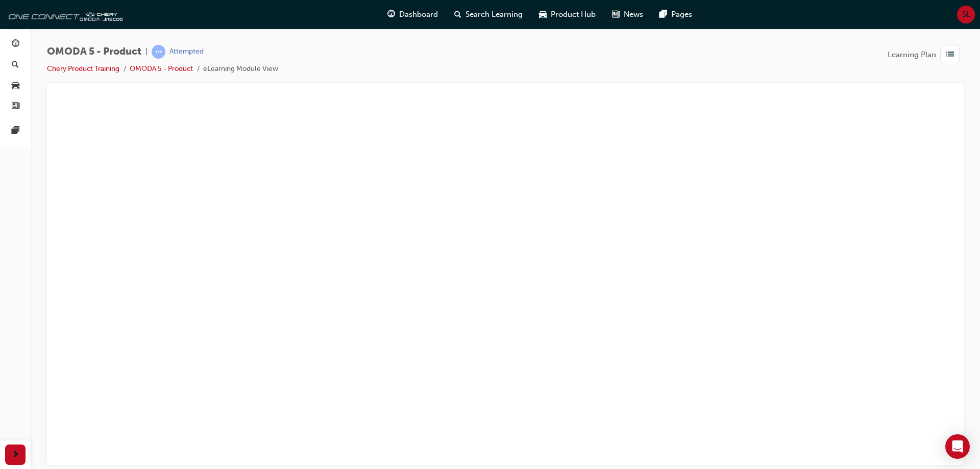 This screenshot has width=980, height=469. What do you see at coordinates (911, 54) in the screenshot?
I see `span: Learning Plan` at bounding box center [911, 54].